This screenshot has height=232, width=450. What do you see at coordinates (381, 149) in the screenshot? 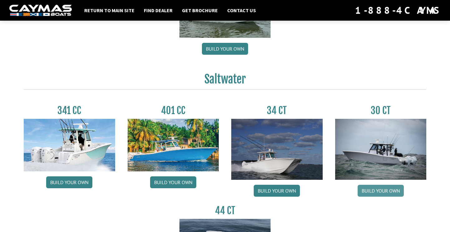
I see `img: 30_CT_photo_shoot_for_caymas_connect.jpg` at bounding box center [381, 149].